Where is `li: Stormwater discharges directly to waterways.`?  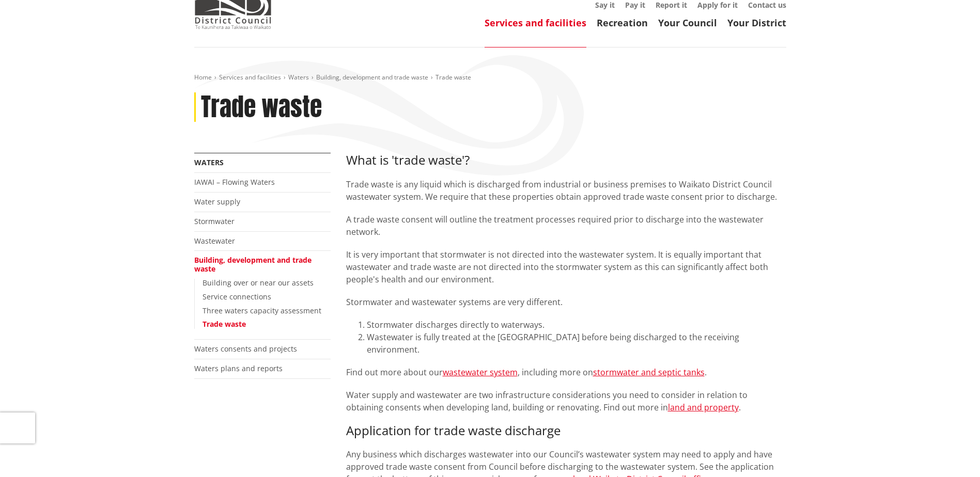 li: Stormwater discharges directly to waterways. is located at coordinates (576, 325).